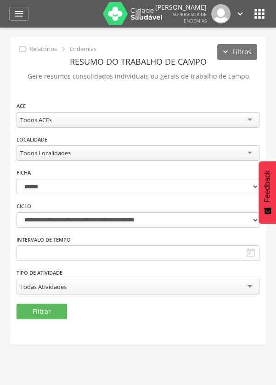 This screenshot has height=385, width=276. What do you see at coordinates (237, 52) in the screenshot?
I see `button: Filtros` at bounding box center [237, 52].